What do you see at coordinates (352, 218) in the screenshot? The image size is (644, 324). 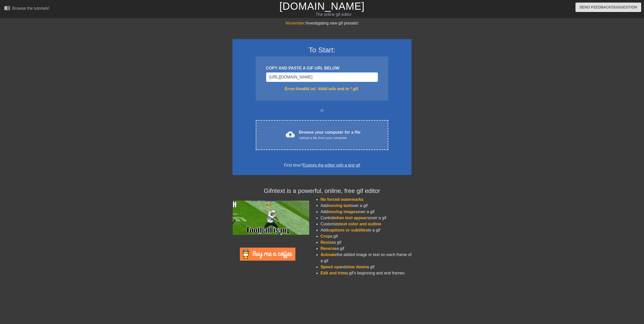 I see `span: when text appears` at bounding box center [352, 218].